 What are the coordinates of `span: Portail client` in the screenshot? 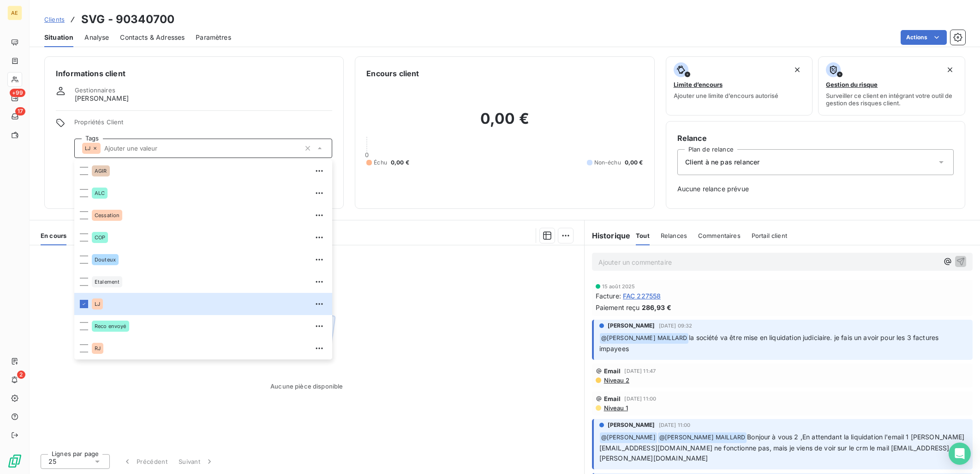 It's located at (769, 235).